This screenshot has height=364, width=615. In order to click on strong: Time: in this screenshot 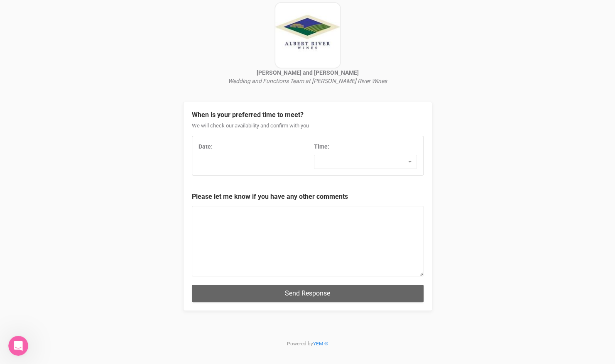, I will do `click(321, 146)`.